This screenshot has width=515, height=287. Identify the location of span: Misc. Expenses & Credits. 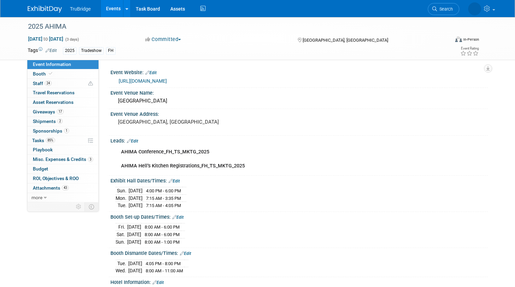
(63, 159).